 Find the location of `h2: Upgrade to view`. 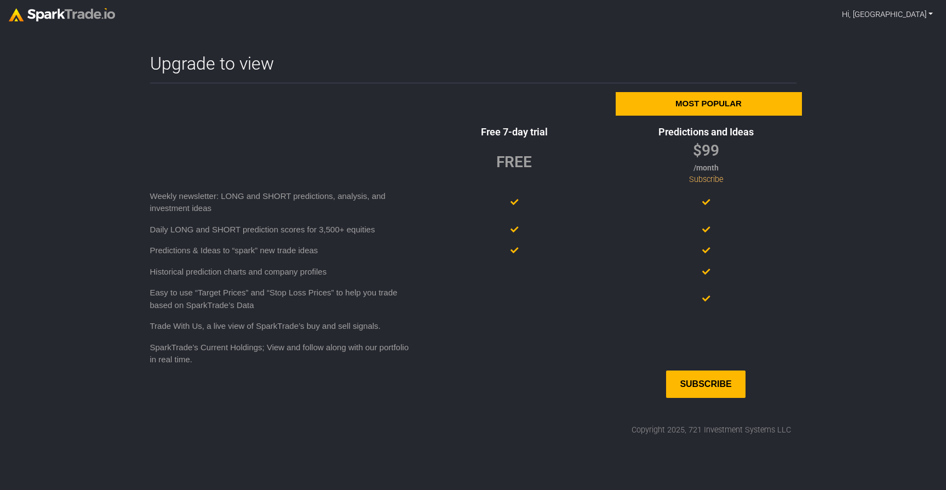

h2: Upgrade to view is located at coordinates (212, 64).